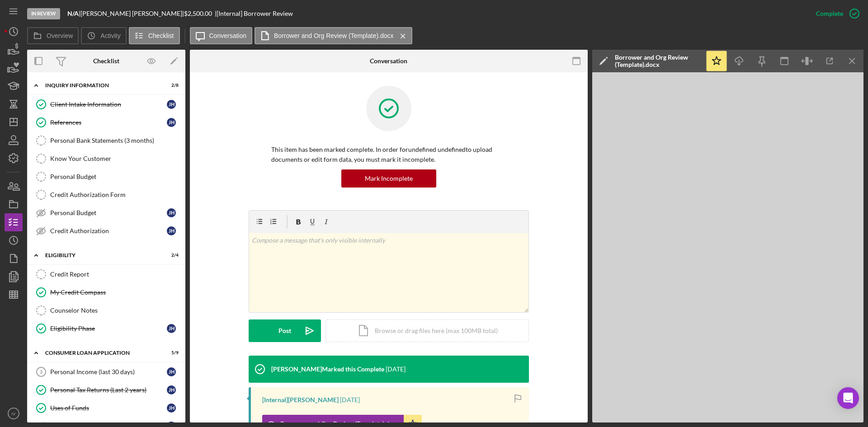  I want to click on a: Know Your Customer, so click(106, 158).